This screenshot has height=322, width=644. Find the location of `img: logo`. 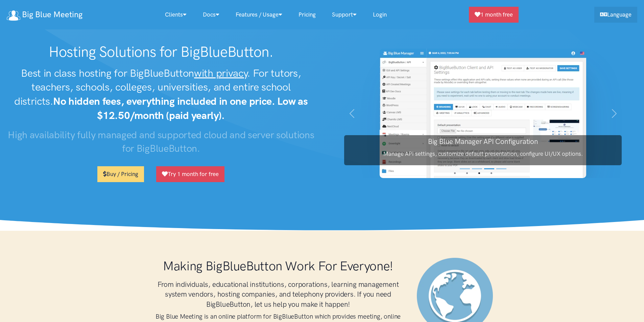

img: logo is located at coordinates (13, 16).